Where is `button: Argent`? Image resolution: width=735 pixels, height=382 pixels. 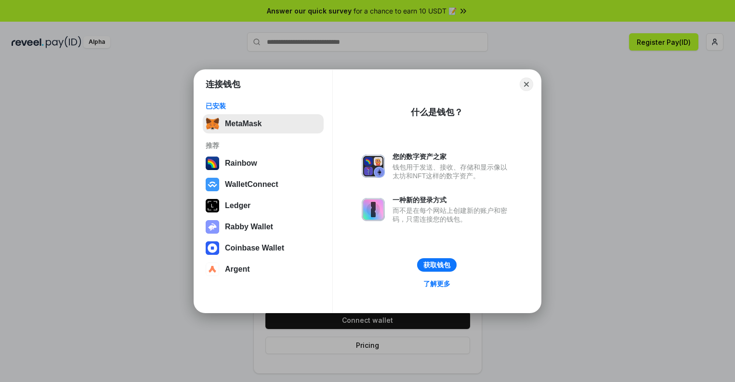
button: Argent is located at coordinates (263, 269).